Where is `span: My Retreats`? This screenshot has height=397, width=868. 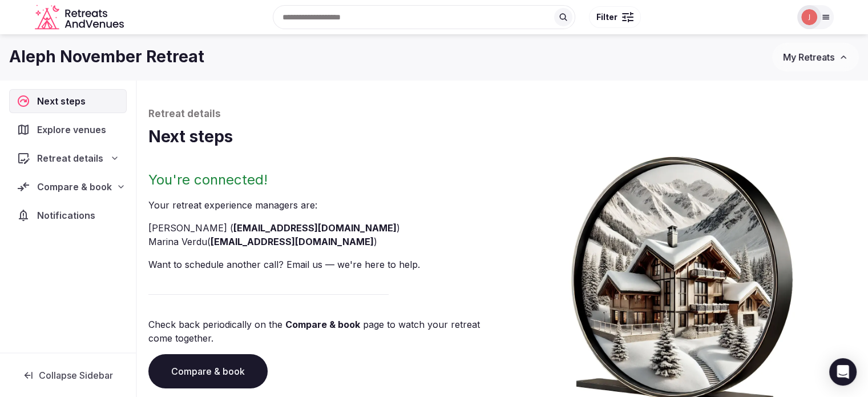 span: My Retreats is located at coordinates (809, 57).